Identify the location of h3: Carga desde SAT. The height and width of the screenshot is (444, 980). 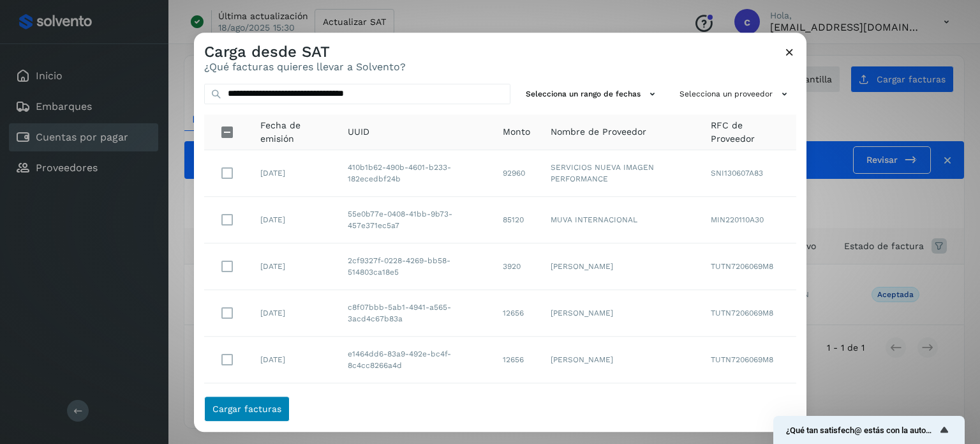
(305, 52).